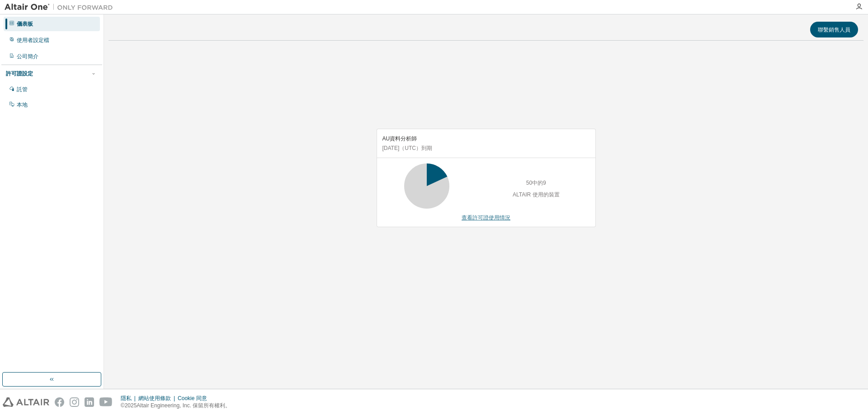  Describe the element at coordinates (61, 7) in the screenshot. I see `img: 牽牛星一號` at that location.